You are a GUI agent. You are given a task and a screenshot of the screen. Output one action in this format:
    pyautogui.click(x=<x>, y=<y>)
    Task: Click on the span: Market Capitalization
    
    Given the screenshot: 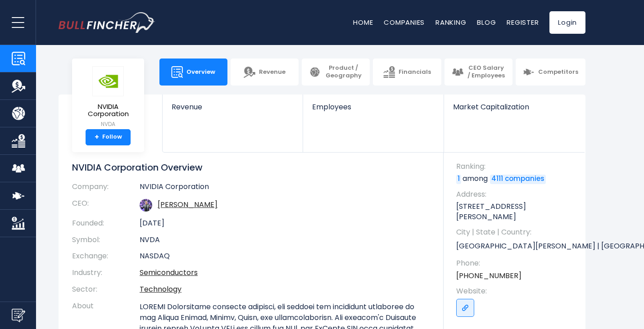 What is the action you would take?
    pyautogui.click(x=514, y=107)
    